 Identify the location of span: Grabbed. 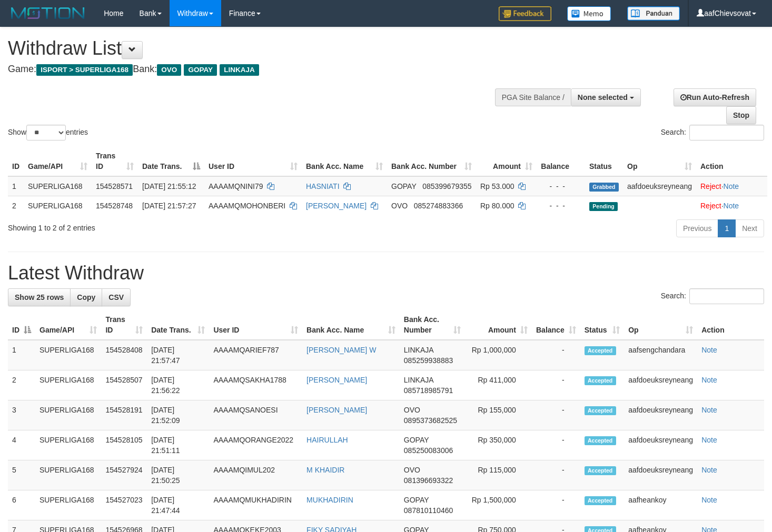
(604, 187).